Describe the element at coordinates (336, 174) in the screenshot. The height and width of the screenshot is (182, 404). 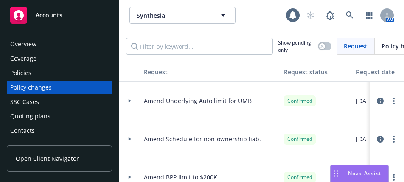
I see `div: Drag to move` at that location.